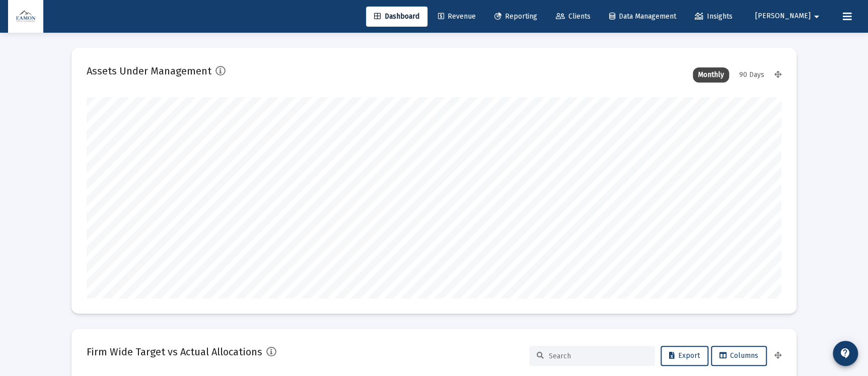 This screenshot has height=376, width=868. I want to click on span: Export, so click(684, 355).